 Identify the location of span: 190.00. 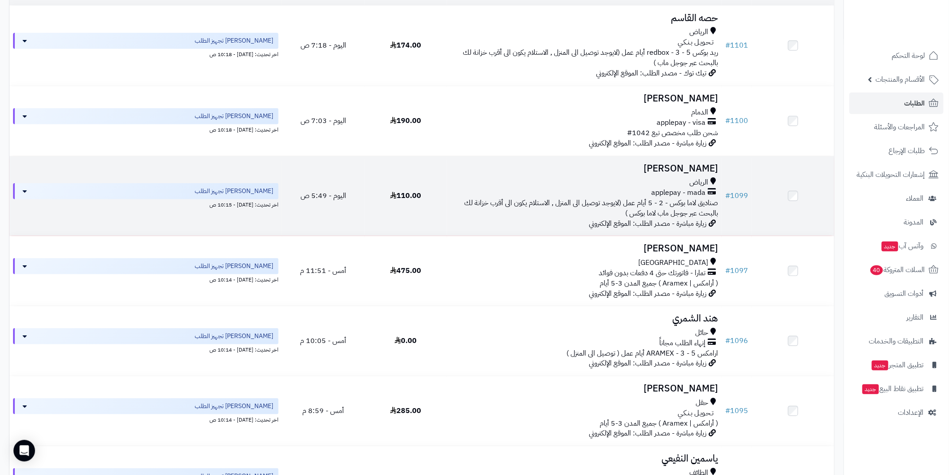
(406, 121).